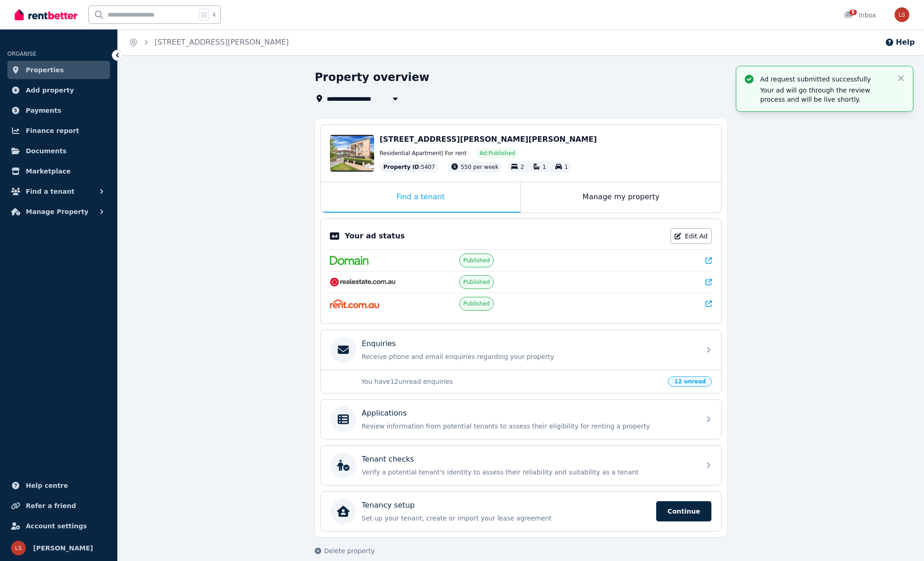  What do you see at coordinates (59, 212) in the screenshot?
I see `button: Manage Property` at bounding box center [59, 212].